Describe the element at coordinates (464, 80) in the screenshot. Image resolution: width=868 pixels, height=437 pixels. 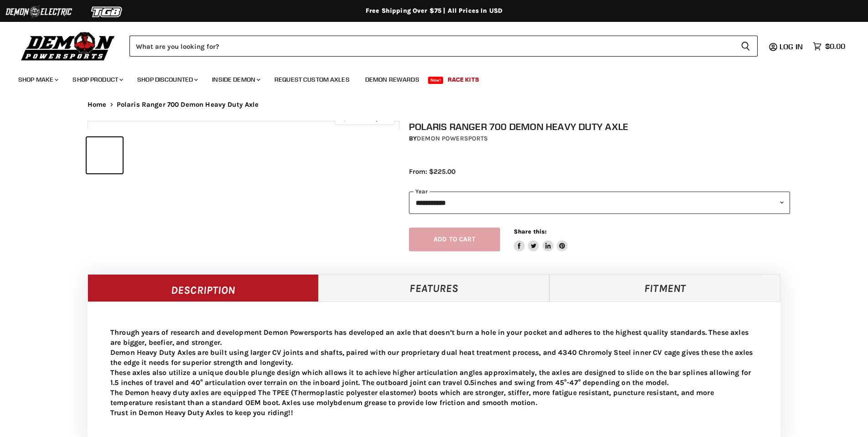
I see `a: Race Kits` at that location.